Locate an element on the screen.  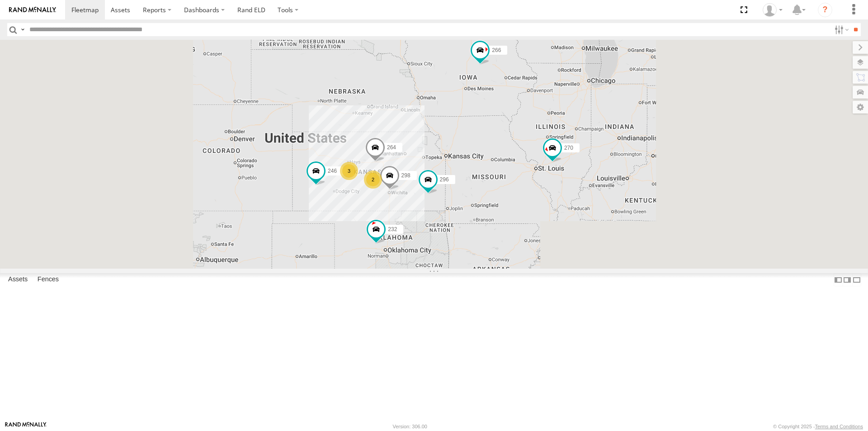
label: Dock Summary Table to the Left is located at coordinates (838, 280).